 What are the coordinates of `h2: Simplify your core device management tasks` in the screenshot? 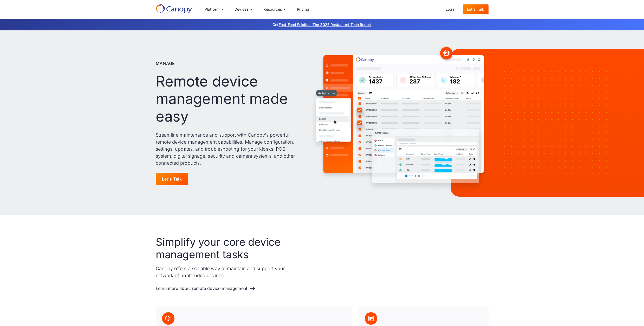 It's located at (226, 248).